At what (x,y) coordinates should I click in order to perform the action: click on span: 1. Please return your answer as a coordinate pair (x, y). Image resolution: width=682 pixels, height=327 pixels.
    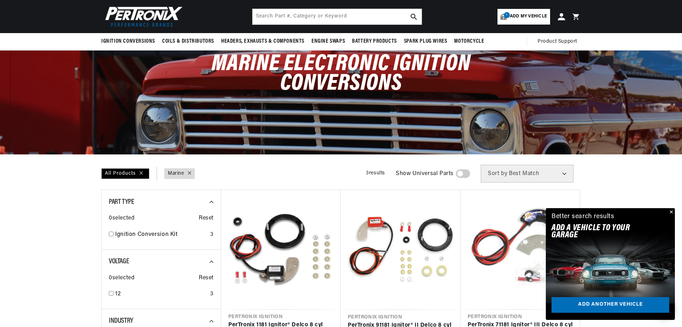
    Looking at the image, I should click on (507, 15).